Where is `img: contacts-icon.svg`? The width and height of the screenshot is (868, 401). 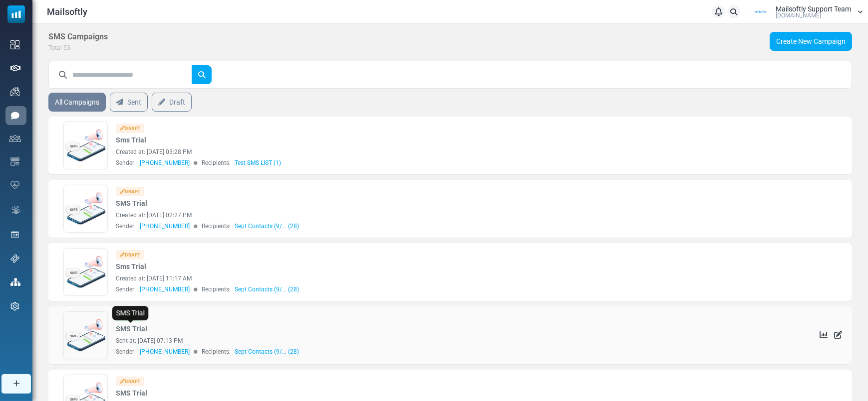 img: contacts-icon.svg is located at coordinates (15, 138).